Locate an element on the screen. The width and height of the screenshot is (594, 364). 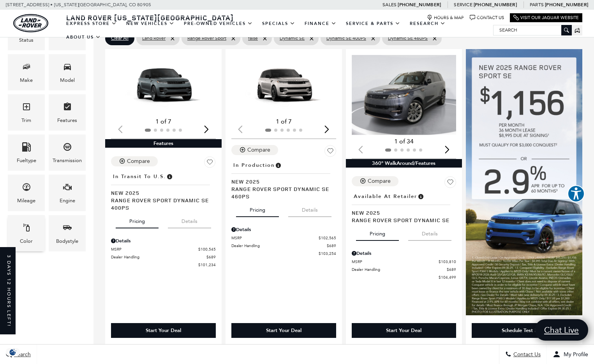
div: Model is located at coordinates (67, 80).